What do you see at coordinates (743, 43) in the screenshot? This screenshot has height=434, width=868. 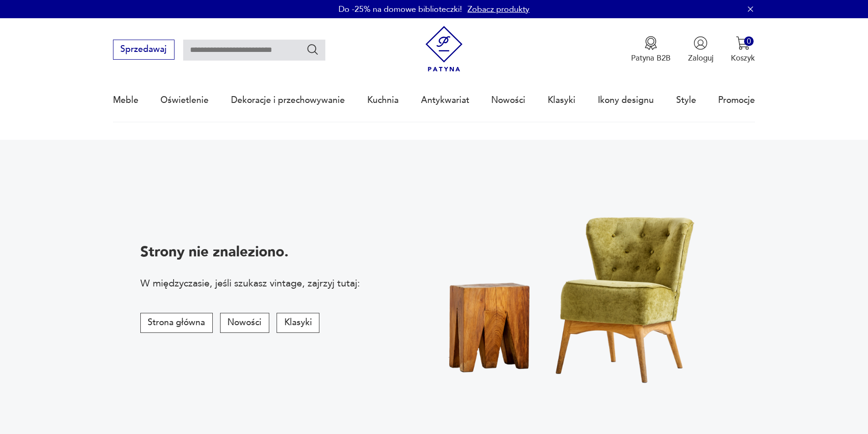 I see `img: Ikona koszyka` at bounding box center [743, 43].